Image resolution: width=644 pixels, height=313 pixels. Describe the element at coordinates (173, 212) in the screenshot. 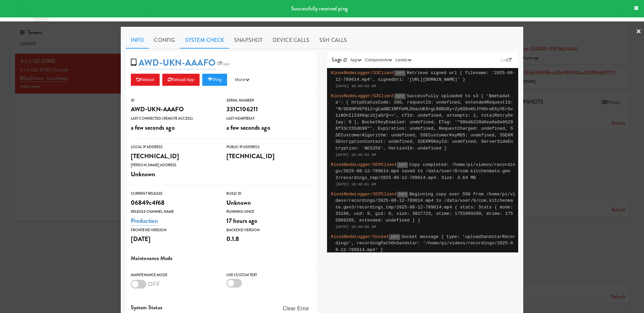

I see `div: Release Channel Name` at that location.